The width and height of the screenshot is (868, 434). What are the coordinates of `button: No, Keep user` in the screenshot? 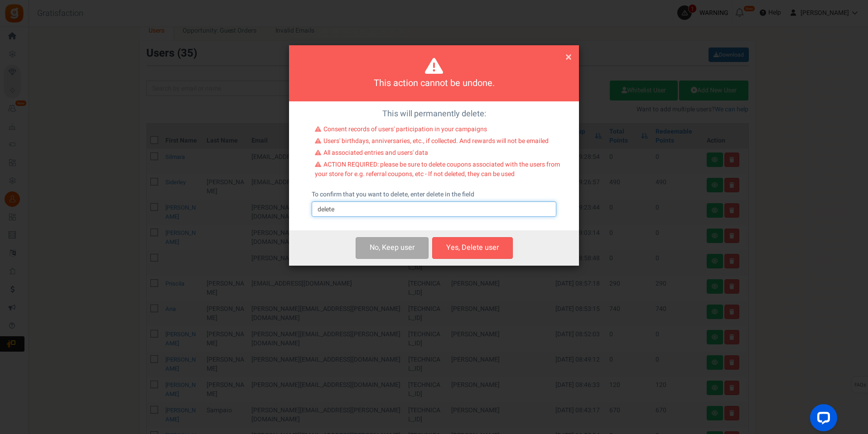 It's located at (392, 247).